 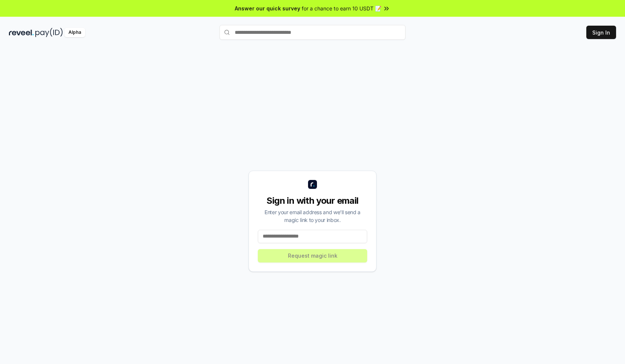 I want to click on div: Alpha, so click(x=75, y=32).